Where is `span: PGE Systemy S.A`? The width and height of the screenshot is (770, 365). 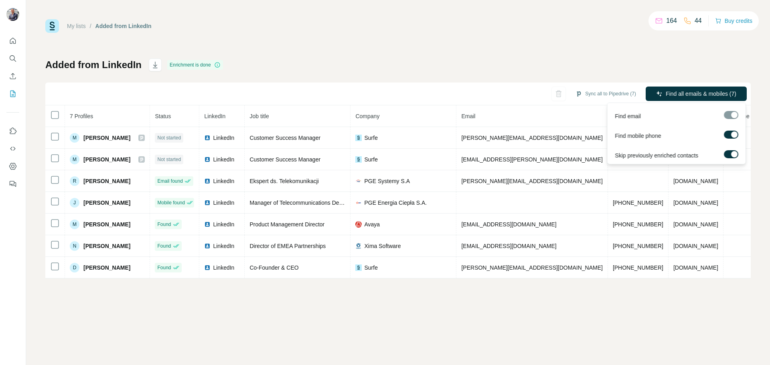 span: PGE Systemy S.A is located at coordinates (387, 181).